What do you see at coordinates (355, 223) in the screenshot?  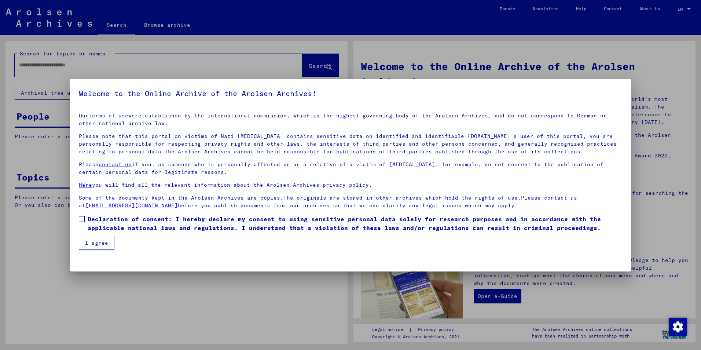 I see `span: Declaration of consent: I hereby declare my consent to using sensitive personal data solely for r...` at bounding box center [355, 223].